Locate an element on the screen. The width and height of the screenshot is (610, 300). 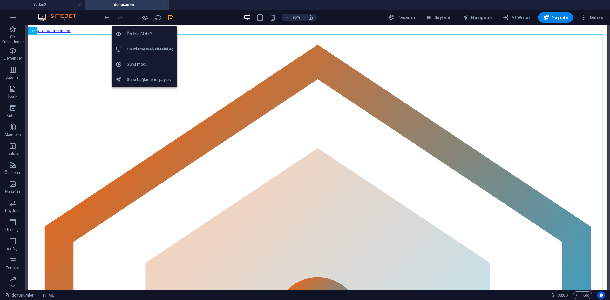
span: Sayfalar is located at coordinates (439, 17).